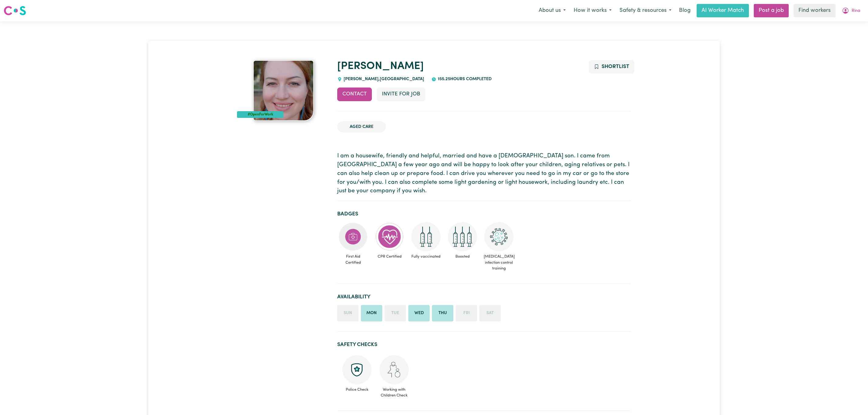 The image size is (868, 415). I want to click on a: AI Worker Match, so click(723, 11).